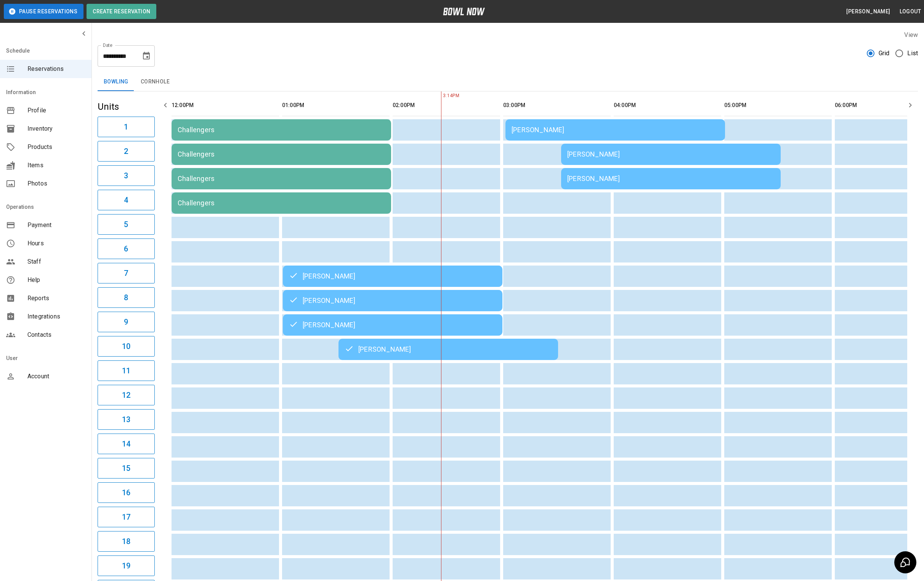 The height and width of the screenshot is (581, 924). I want to click on span: Items, so click(56, 165).